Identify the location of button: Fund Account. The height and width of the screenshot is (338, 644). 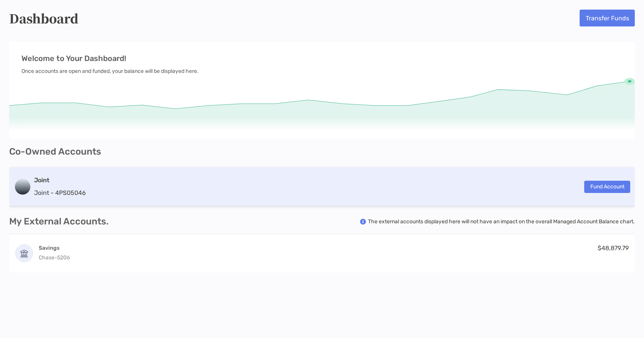
(607, 187).